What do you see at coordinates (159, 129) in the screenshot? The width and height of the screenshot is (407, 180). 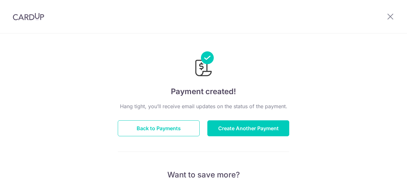 I see `button: Back to Payments` at bounding box center [159, 129].